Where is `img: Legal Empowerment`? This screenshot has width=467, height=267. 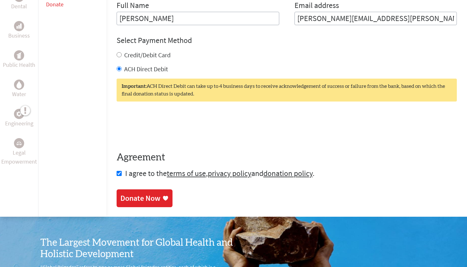 img: Legal Empowerment is located at coordinates (19, 143).